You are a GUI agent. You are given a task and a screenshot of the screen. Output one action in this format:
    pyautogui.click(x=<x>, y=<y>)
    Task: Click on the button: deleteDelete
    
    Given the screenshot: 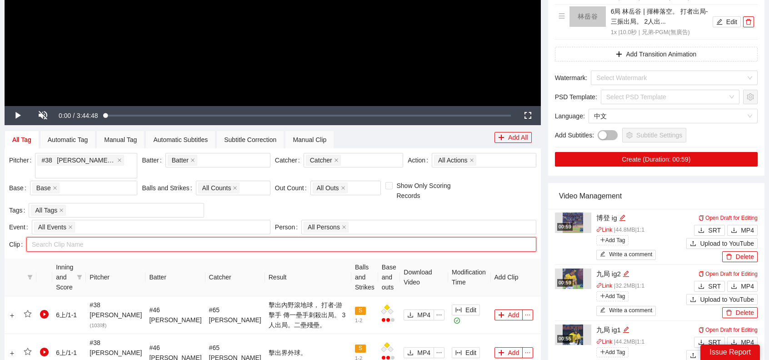 What is the action you would take?
    pyautogui.click(x=740, y=312)
    